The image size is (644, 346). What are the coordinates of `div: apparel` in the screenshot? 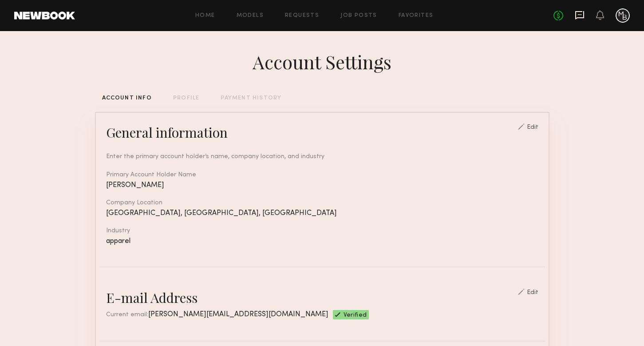 It's located at (323, 241).